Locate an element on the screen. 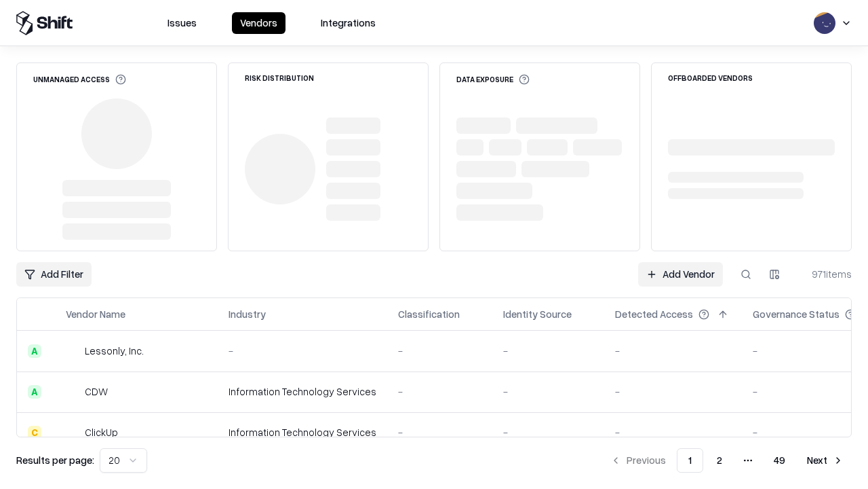  div: Identity Source is located at coordinates (537, 314).